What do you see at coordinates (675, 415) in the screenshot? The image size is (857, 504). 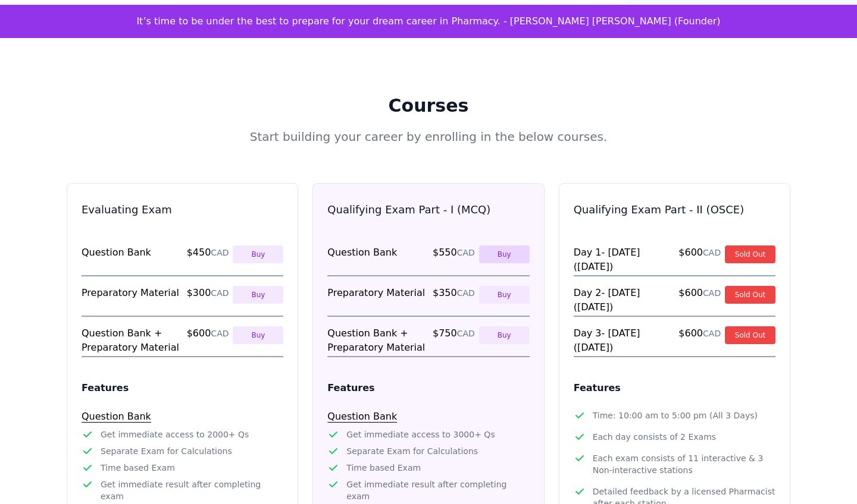 I see `span: Time: 10:00 am to 5:00 pm (All 3 Days)` at bounding box center [675, 415].